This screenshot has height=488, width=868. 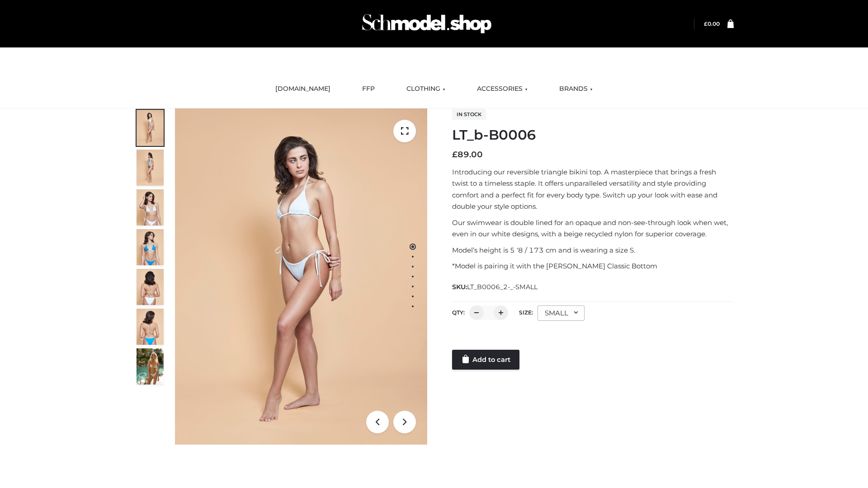 I want to click on a: Add to cart, so click(x=486, y=359).